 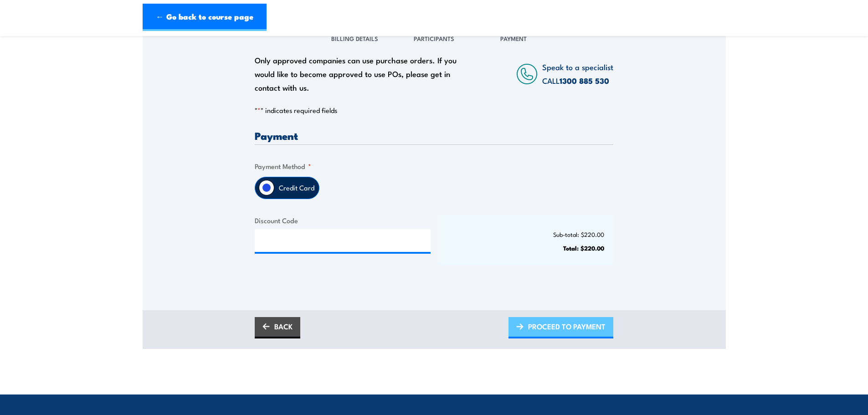 I want to click on span: PROCEED TO PAYMENT, so click(x=567, y=326).